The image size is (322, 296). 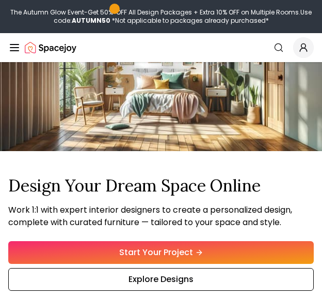 What do you see at coordinates (161, 48) in the screenshot?
I see `nav: Global` at bounding box center [161, 48].